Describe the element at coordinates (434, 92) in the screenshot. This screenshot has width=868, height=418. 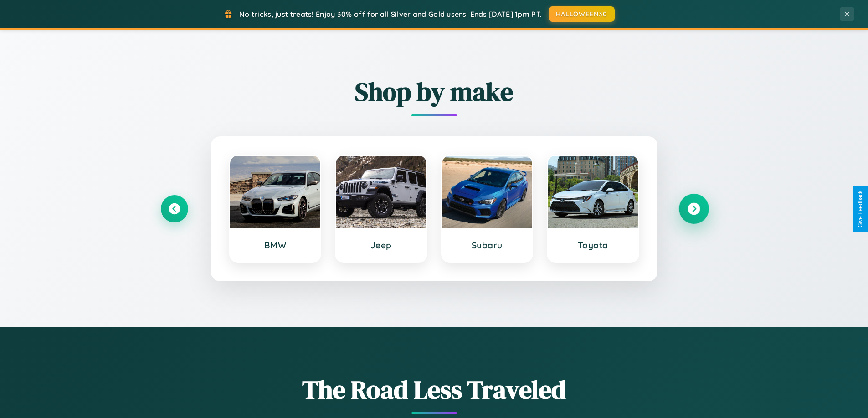
I see `h2: Shop by make` at that location.